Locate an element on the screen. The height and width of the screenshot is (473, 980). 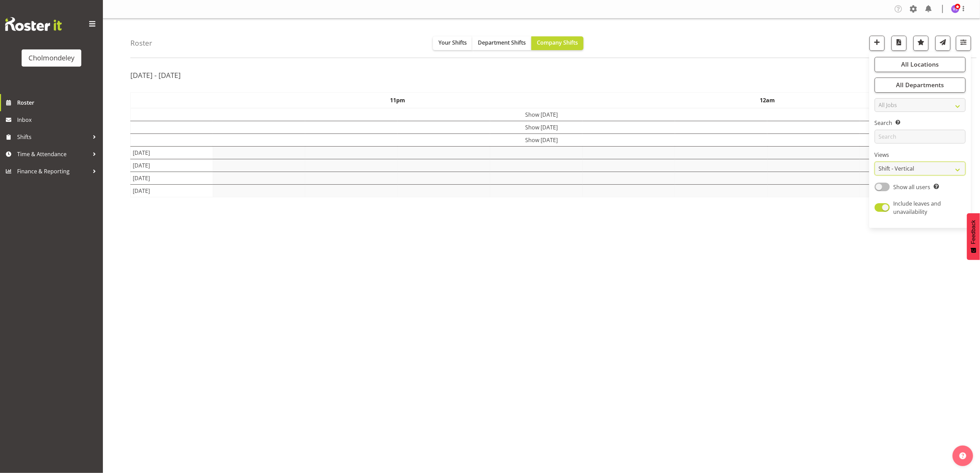
h4: Roster is located at coordinates (142, 43).